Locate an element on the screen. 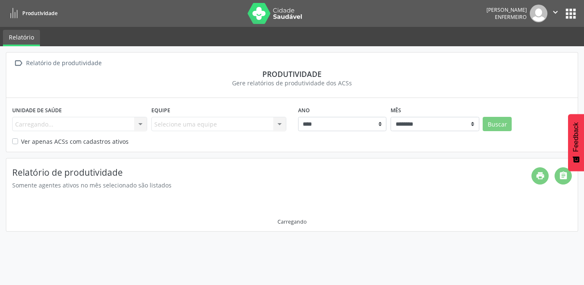  span: Feedback is located at coordinates (576, 137).